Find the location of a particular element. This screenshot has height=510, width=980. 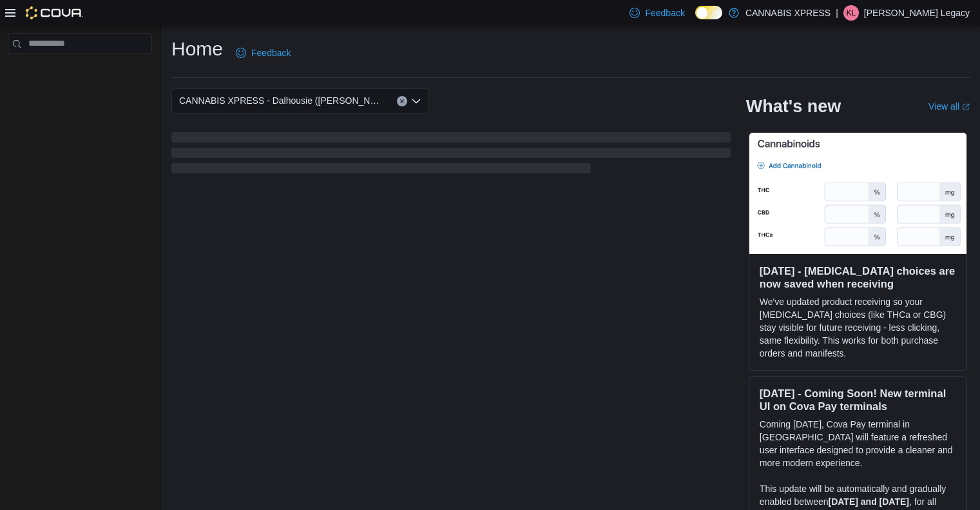

div: Kevin Legacy is located at coordinates (851, 13).